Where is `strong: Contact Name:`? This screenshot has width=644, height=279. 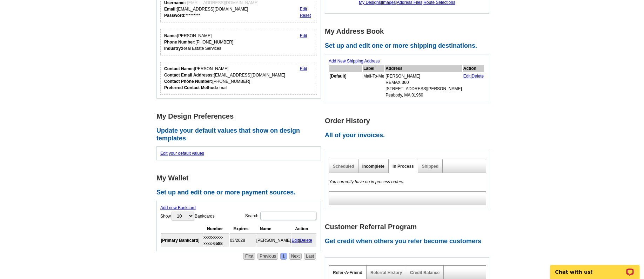
strong: Contact Name: is located at coordinates (179, 68).